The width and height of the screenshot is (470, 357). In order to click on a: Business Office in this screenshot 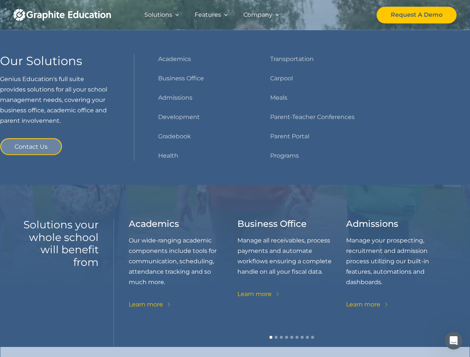, I will do `click(181, 78)`.